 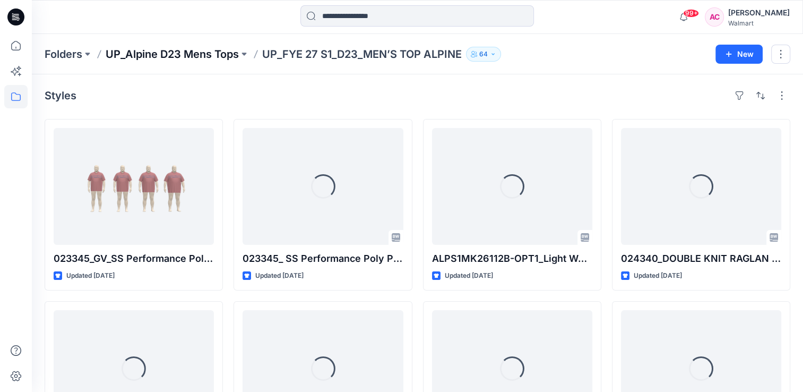 What do you see at coordinates (484, 54) in the screenshot?
I see `p: 64` at bounding box center [484, 54].